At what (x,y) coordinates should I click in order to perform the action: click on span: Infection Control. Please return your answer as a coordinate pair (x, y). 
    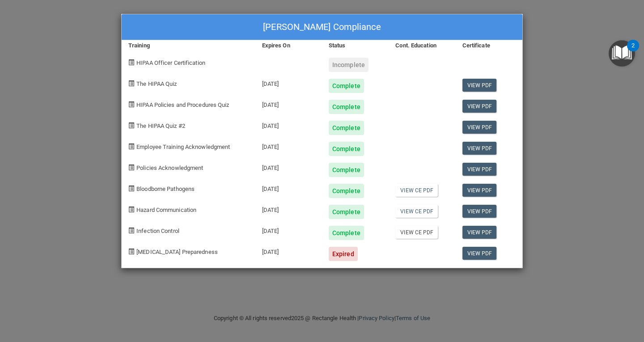
    Looking at the image, I should click on (158, 231).